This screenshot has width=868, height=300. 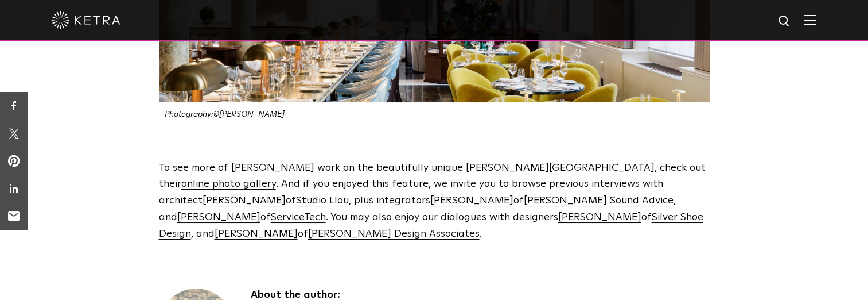 I want to click on span: ServiceTech, so click(x=298, y=217).